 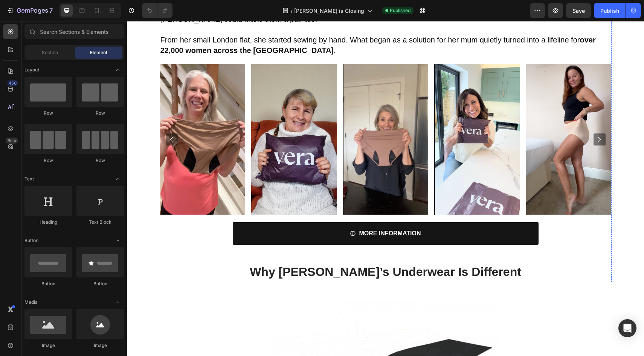 I want to click on span: Layout, so click(x=32, y=70).